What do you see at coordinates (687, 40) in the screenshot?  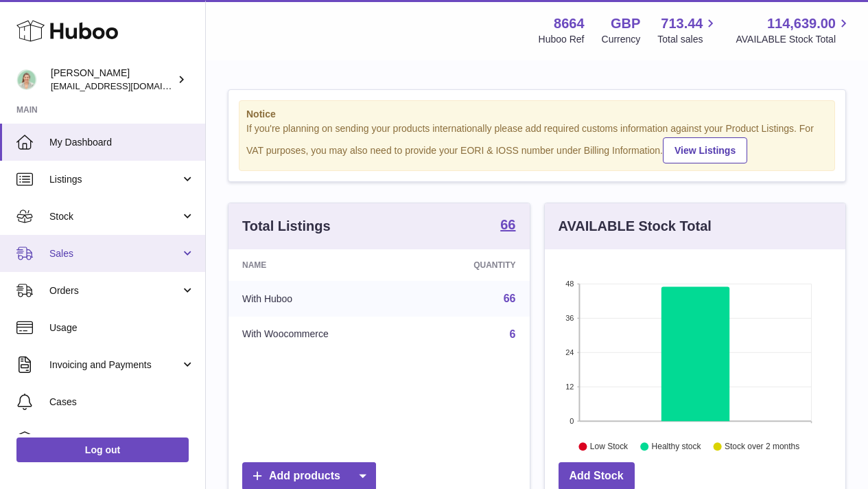 I see `span: Total sales` at bounding box center [687, 40].